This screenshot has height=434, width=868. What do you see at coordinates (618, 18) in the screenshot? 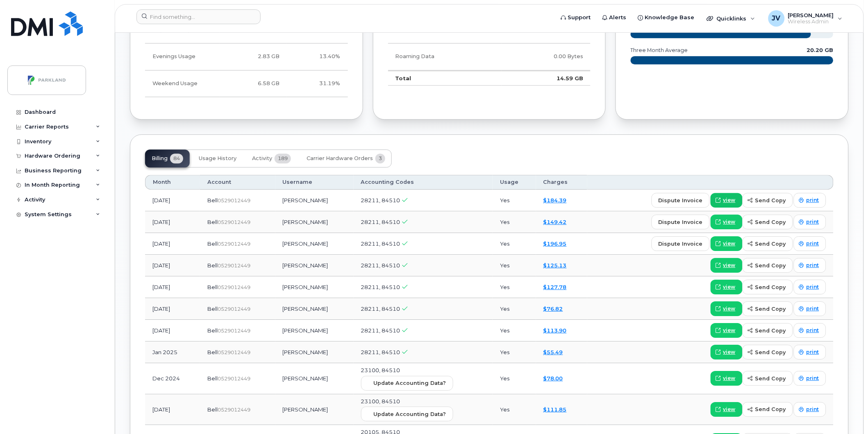
I see `span: Alerts` at bounding box center [618, 18].